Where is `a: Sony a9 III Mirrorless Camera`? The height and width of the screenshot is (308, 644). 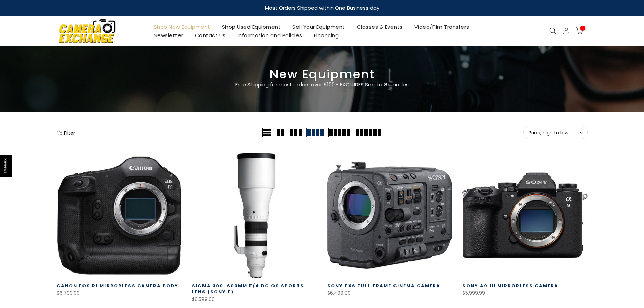 a: Sony a9 III Mirrorless Camera is located at coordinates (510, 286).